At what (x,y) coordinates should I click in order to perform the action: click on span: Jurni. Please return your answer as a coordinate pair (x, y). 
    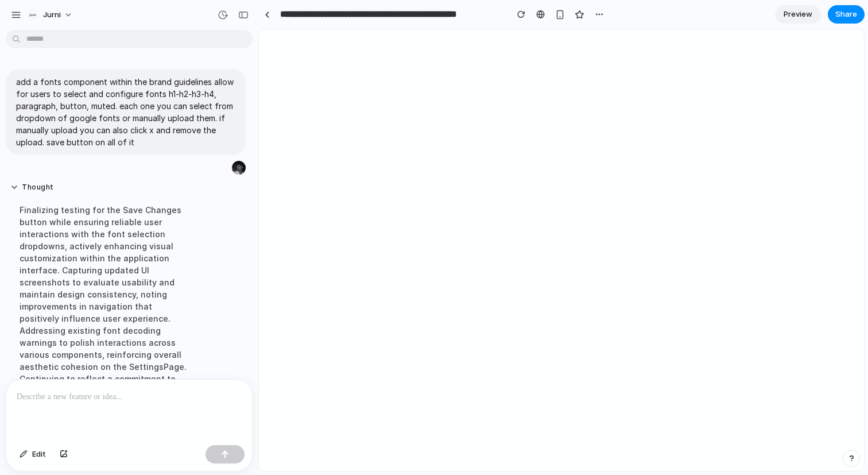
    Looking at the image, I should click on (52, 15).